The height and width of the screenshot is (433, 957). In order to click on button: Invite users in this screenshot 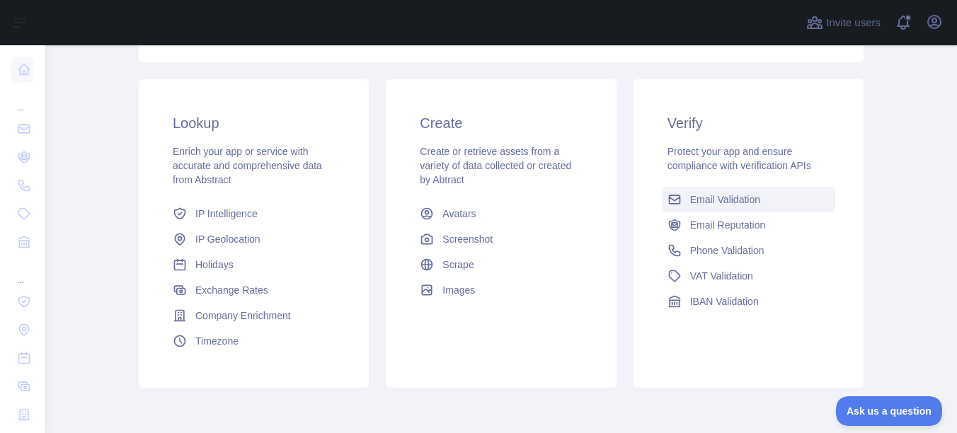, I will do `click(843, 23)`.